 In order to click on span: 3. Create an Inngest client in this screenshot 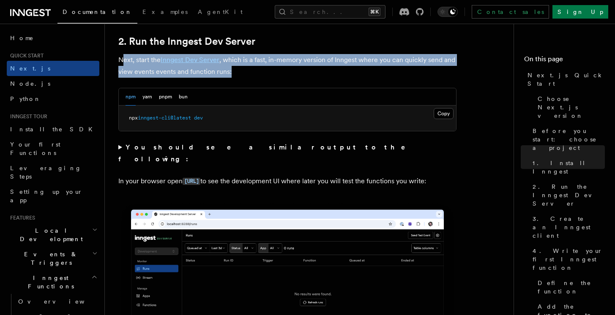, I will do `click(568, 227)`.